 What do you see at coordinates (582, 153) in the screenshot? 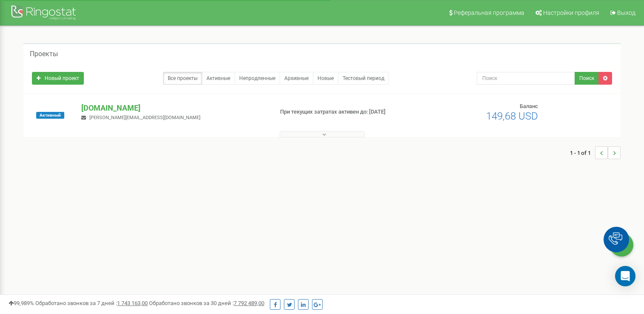
I see `span: 1 - 1 of 1` at bounding box center [582, 153].